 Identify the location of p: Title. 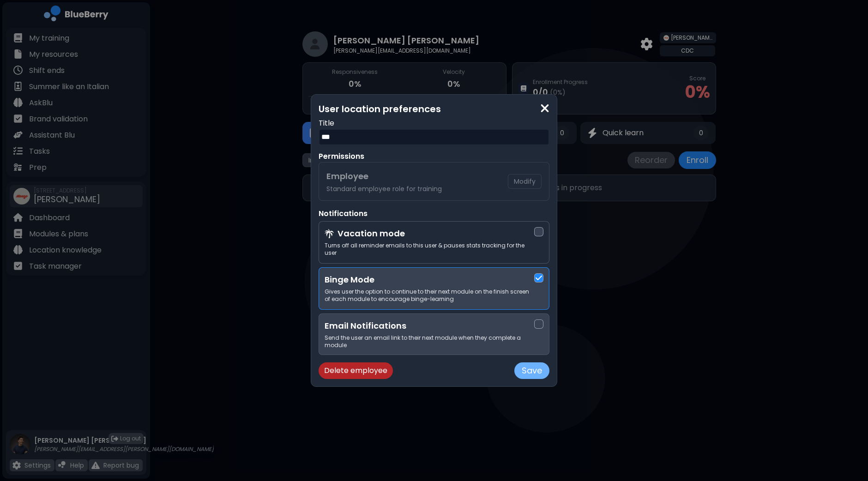
(434, 124).